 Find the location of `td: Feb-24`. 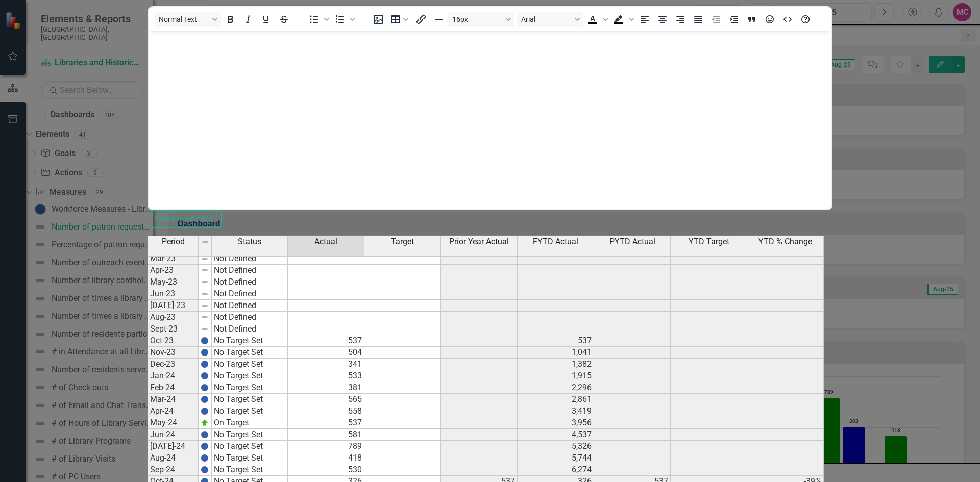

td: Feb-24 is located at coordinates (173, 388).